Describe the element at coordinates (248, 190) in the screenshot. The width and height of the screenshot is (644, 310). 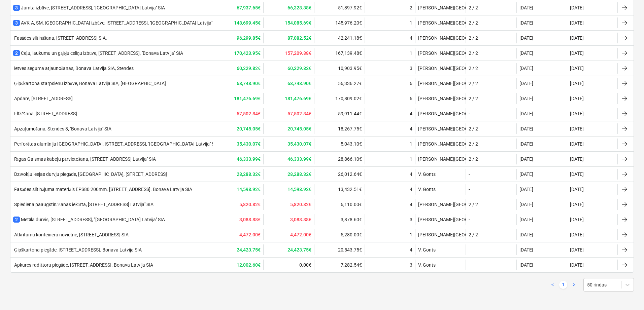
I see `b: 14,598.92€` at that location.